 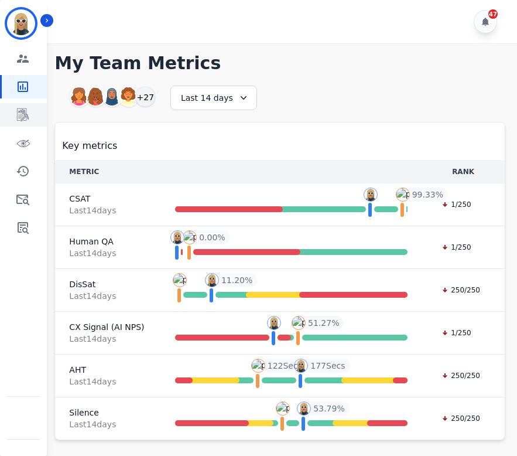 I want to click on h1: My Team Metrics, so click(x=280, y=63).